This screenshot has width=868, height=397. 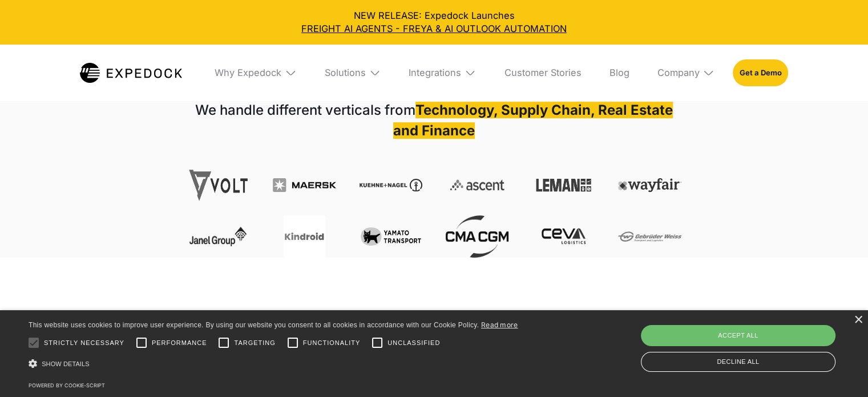 What do you see at coordinates (761, 73) in the screenshot?
I see `a: Get a Demo` at bounding box center [761, 73].